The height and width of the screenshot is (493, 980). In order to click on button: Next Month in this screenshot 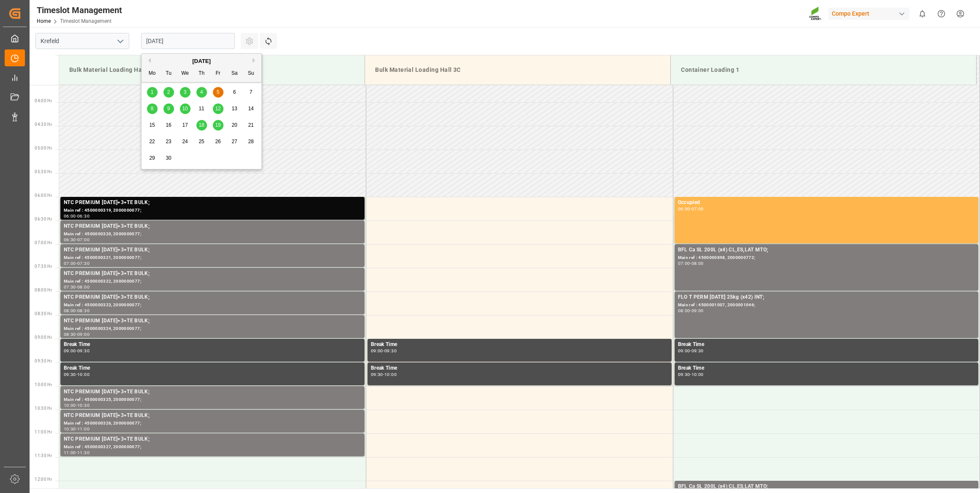, I will do `click(255, 60)`.